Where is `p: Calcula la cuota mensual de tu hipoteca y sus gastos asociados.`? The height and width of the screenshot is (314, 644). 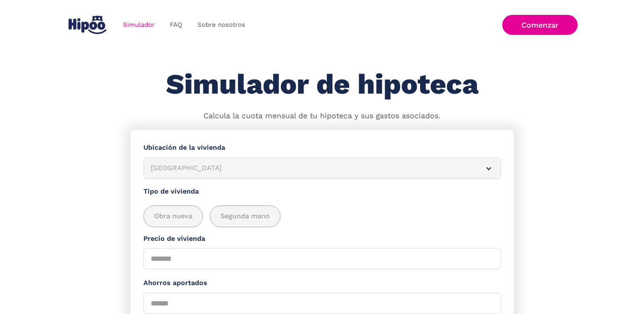 p: Calcula la cuota mensual de tu hipoteca y sus gastos asociados. is located at coordinates (322, 116).